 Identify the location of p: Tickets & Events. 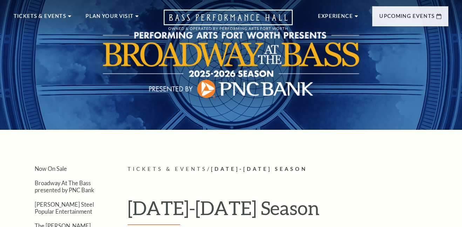
(40, 18).